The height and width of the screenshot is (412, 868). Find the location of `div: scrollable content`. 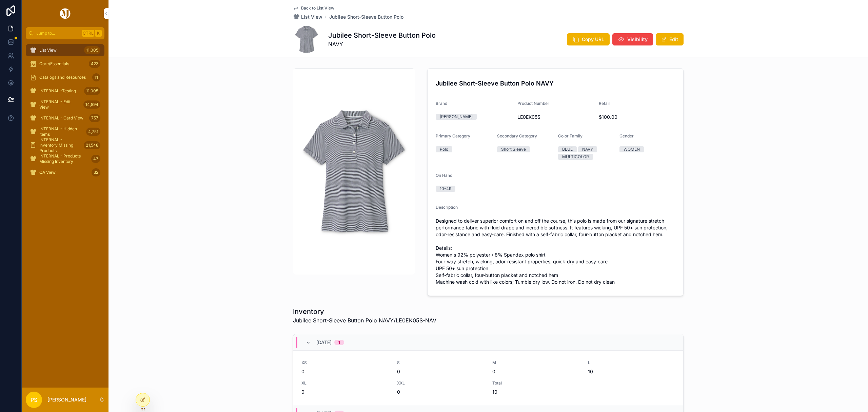

div: scrollable content is located at coordinates (65, 113).